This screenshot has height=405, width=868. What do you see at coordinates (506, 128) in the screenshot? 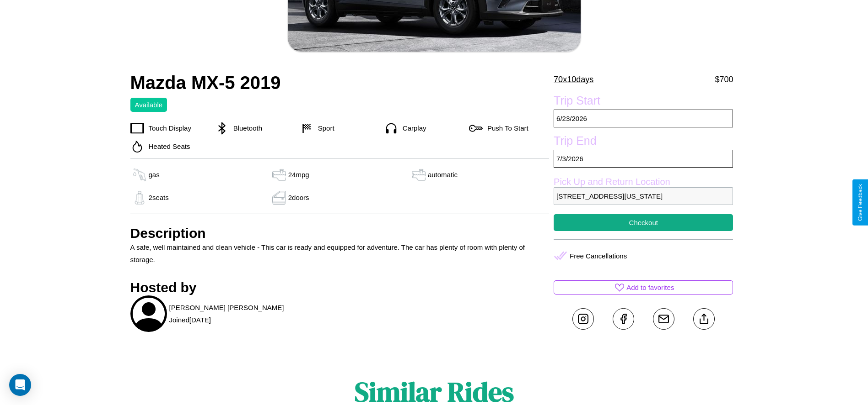
I see `p: Push To Start` at bounding box center [506, 128].